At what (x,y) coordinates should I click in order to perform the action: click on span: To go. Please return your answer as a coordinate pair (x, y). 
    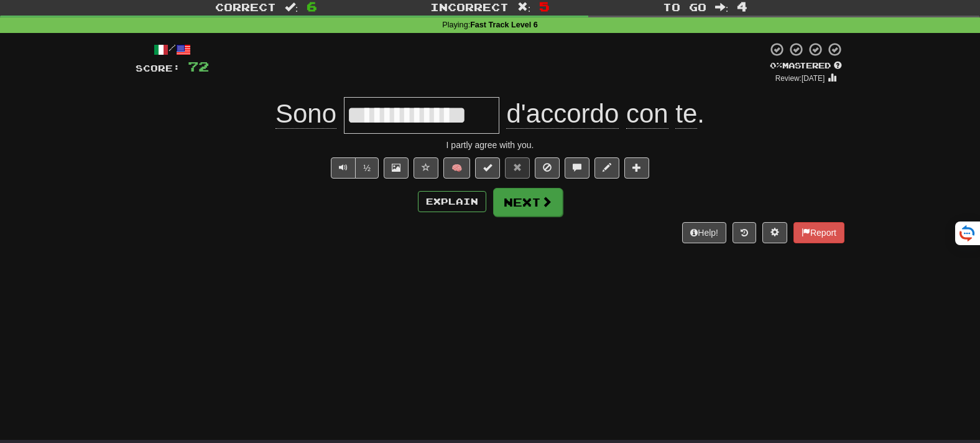
    Looking at the image, I should click on (685, 7).